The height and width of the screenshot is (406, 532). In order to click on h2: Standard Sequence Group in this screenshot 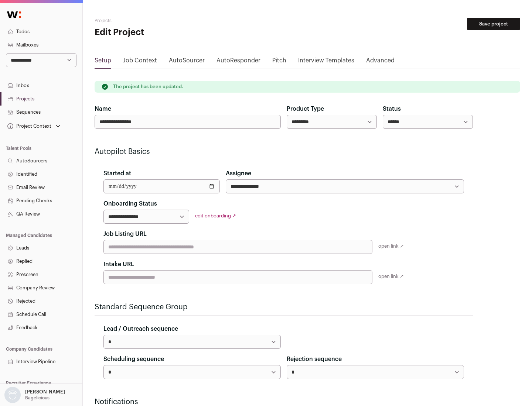, I will do `click(284, 307)`.